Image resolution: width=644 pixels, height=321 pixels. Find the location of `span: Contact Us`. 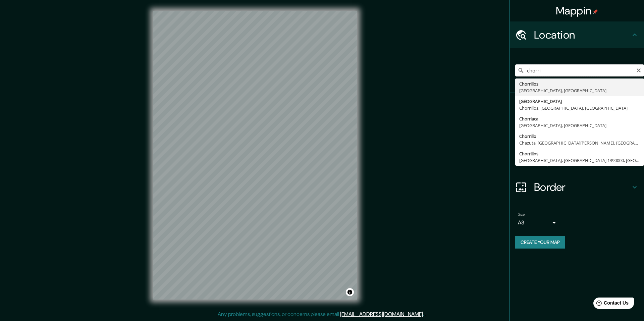

span: Contact Us is located at coordinates (32, 8).